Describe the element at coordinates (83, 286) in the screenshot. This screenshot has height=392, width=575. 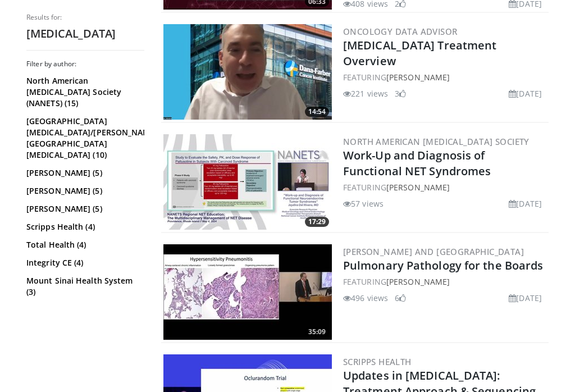
I see `a: Mount Sinai Health System (3)` at that location.